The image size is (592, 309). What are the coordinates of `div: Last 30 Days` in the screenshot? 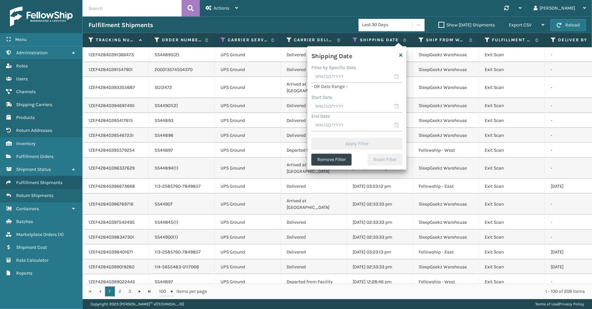 It's located at (387, 25).